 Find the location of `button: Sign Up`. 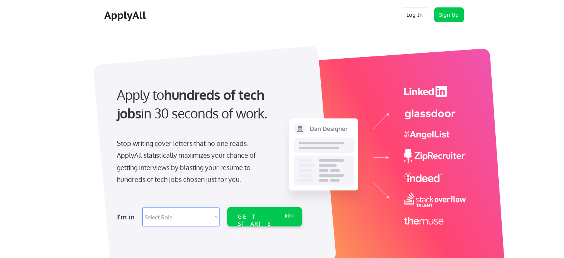

button: Sign Up is located at coordinates (449, 15).